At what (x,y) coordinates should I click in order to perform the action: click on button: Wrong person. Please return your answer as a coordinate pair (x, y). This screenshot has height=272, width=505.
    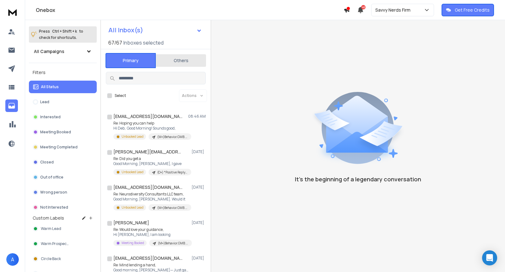
    Looking at the image, I should click on (63, 193).